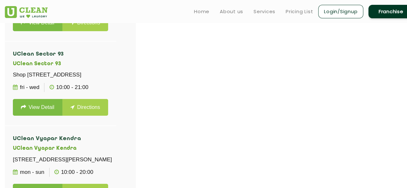  Describe the element at coordinates (299, 12) in the screenshot. I see `a: Pricing List` at that location.